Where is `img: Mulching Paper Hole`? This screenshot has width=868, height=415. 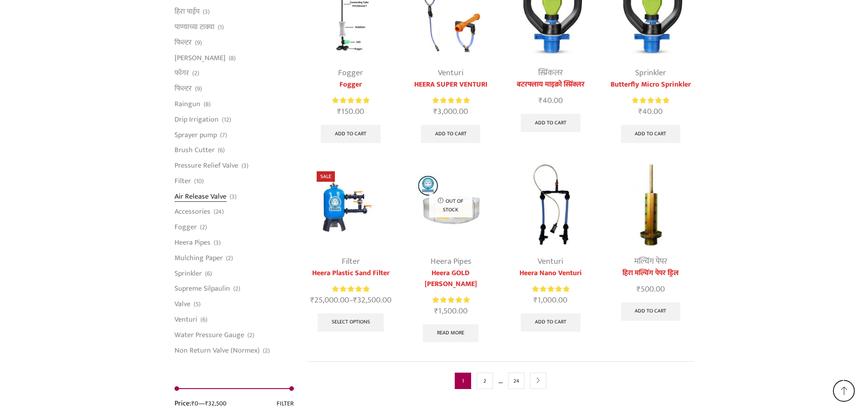
img: Mulching Paper Hole is located at coordinates (650, 205).